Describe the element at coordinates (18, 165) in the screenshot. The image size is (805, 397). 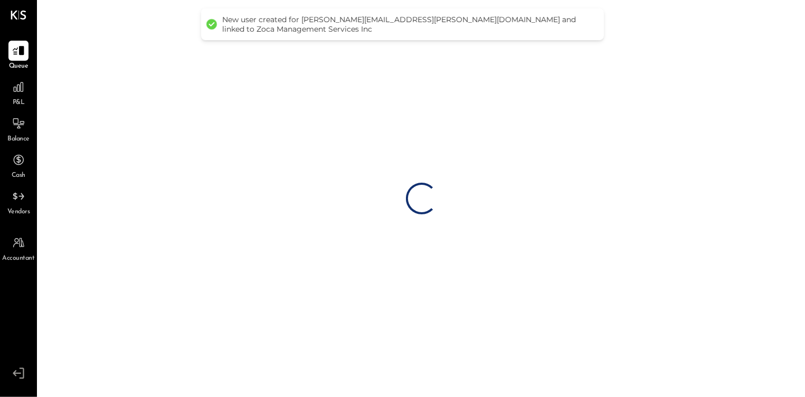
I see `a: Cash` at that location.